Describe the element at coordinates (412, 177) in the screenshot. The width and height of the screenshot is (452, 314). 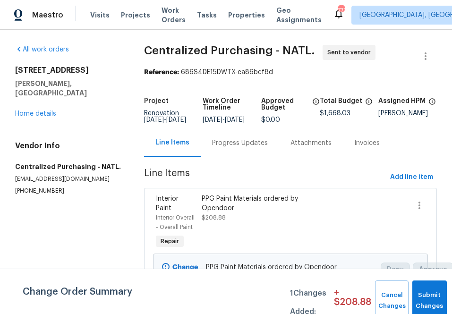
I see `button: Add line item` at that location.